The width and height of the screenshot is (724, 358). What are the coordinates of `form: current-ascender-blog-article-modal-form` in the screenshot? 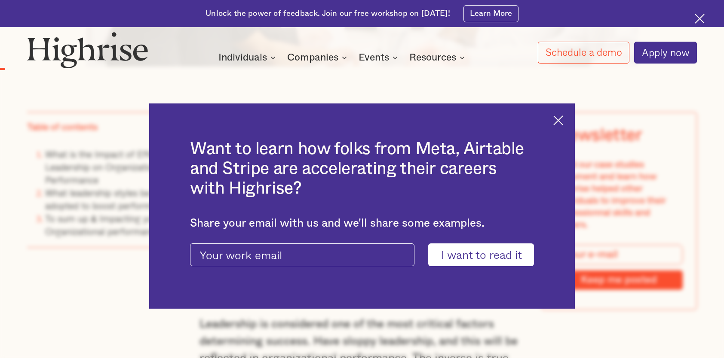 It's located at (362, 255).